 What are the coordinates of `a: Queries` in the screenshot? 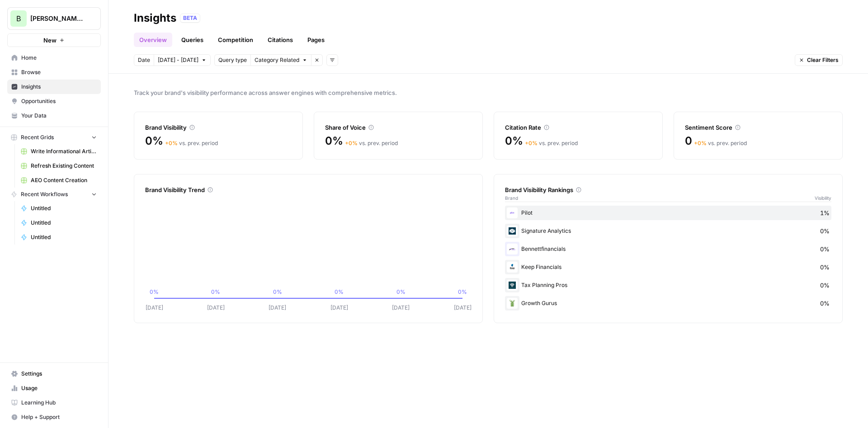 It's located at (192, 40).